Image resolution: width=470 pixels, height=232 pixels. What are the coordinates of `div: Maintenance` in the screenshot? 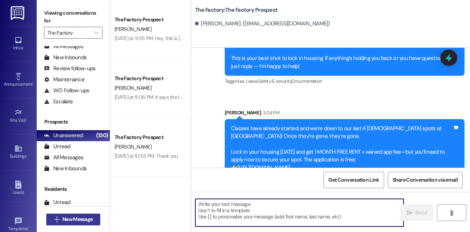 It's located at (64, 79).